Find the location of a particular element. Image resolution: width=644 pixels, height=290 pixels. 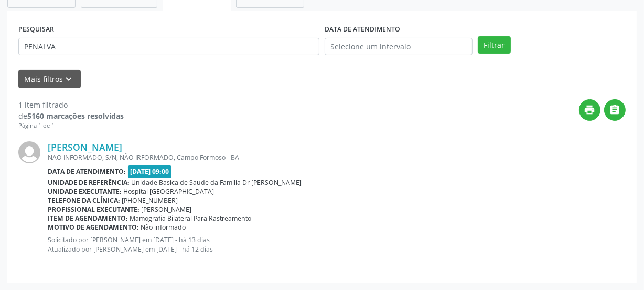

b: Profissional executante: is located at coordinates (94, 209).